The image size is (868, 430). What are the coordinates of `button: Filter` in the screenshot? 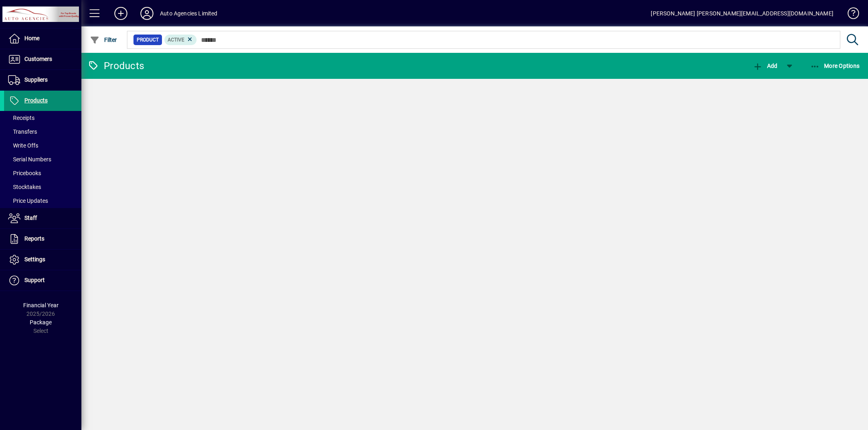 It's located at (104, 40).